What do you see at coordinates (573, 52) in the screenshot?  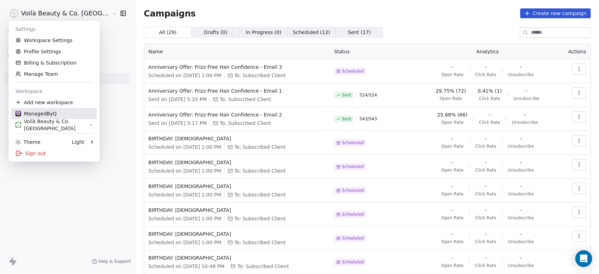 I see `th: Actions` at bounding box center [573, 52].